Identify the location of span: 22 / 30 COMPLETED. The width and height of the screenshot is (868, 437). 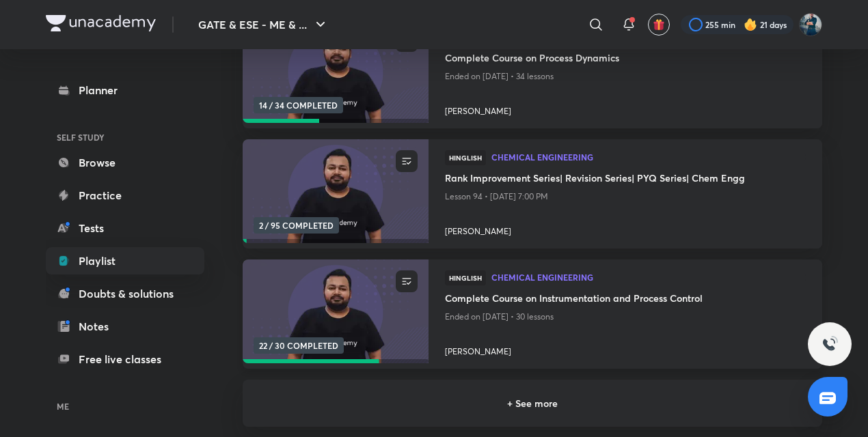
(299, 346).